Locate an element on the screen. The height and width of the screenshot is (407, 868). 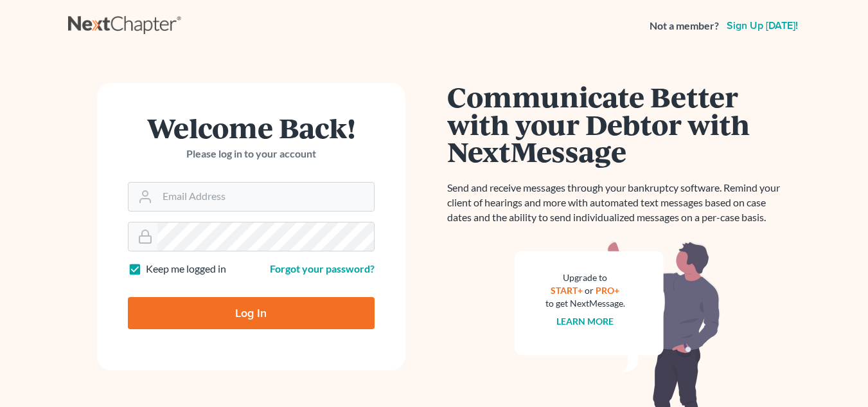
a: Forgot your password? is located at coordinates (322, 268).